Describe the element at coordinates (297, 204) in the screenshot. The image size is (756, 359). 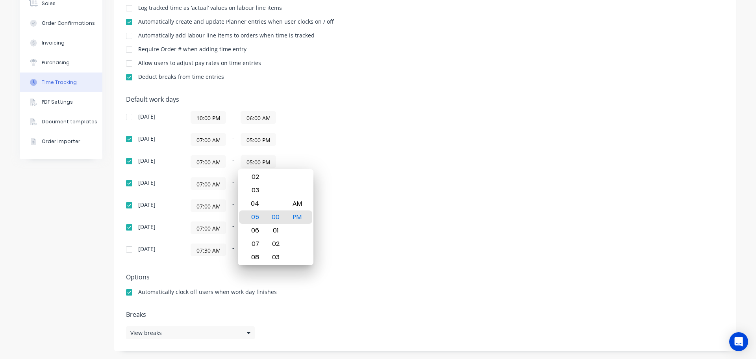
I see `div: AM` at that location.